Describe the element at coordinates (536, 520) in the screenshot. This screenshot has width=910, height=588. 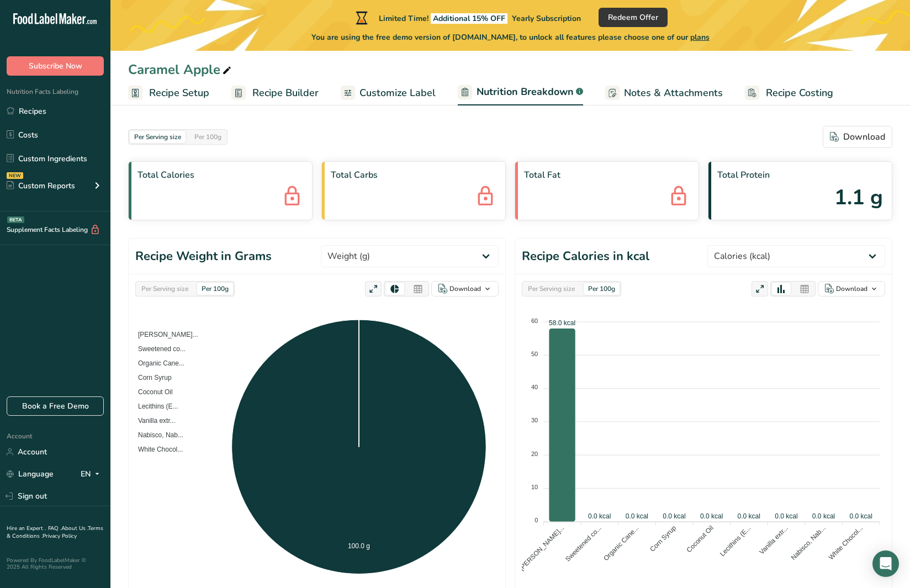
I see `tspan: 0` at that location.